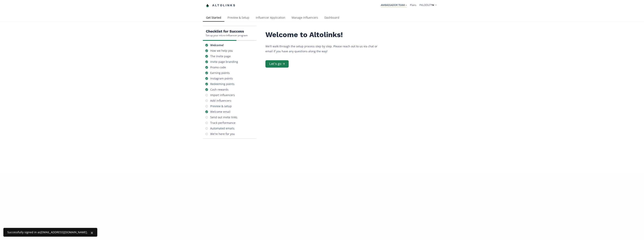 This screenshot has height=240, width=644. Describe the element at coordinates (220, 56) in the screenshot. I see `div: The invite page` at that location.